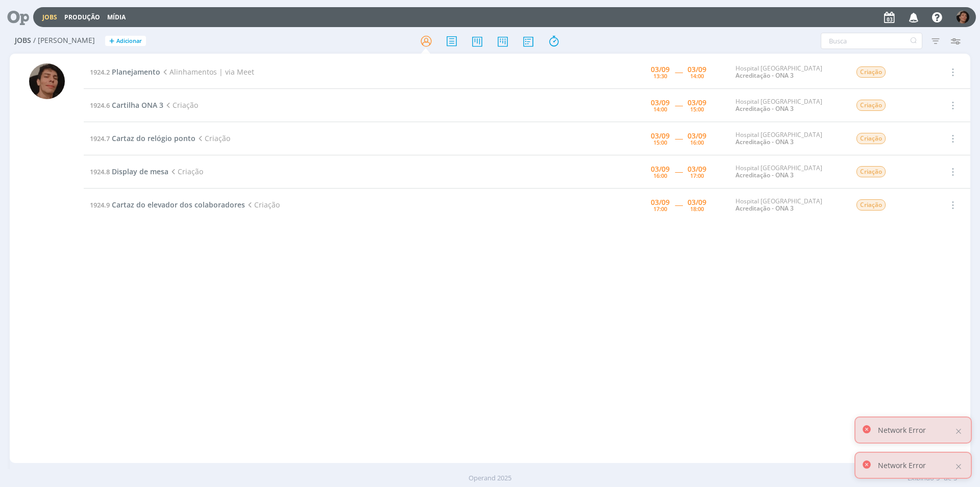 The image size is (980, 487). What do you see at coordinates (100, 139) in the screenshot?
I see `span: 1924.7` at bounding box center [100, 139].